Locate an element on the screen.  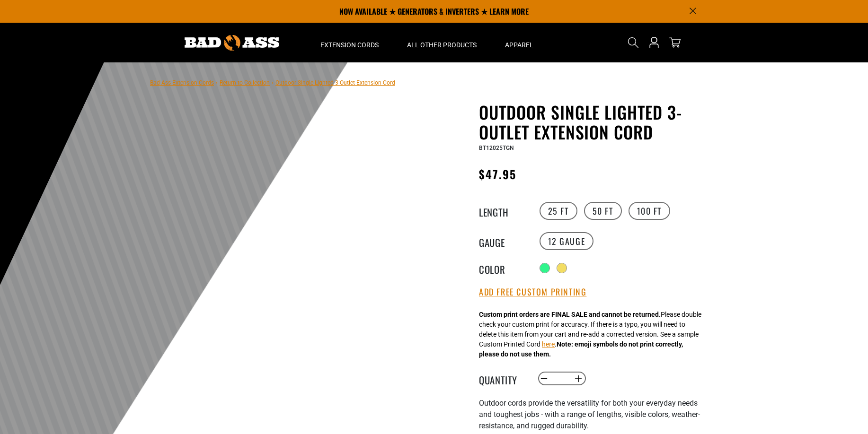
span: Outdoor Single Lighted 3-Outlet Extension Cord is located at coordinates (335, 83).